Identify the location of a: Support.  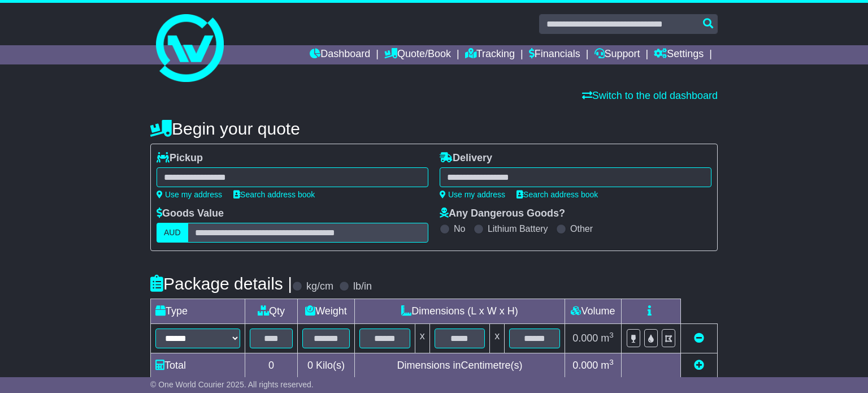
(617, 54).